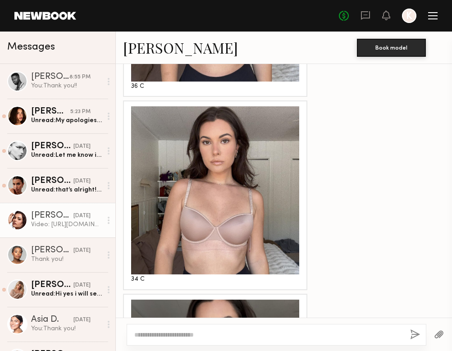 Image resolution: width=452 pixels, height=351 pixels. What do you see at coordinates (52, 320) in the screenshot?
I see `div: Asia D.` at bounding box center [52, 320].